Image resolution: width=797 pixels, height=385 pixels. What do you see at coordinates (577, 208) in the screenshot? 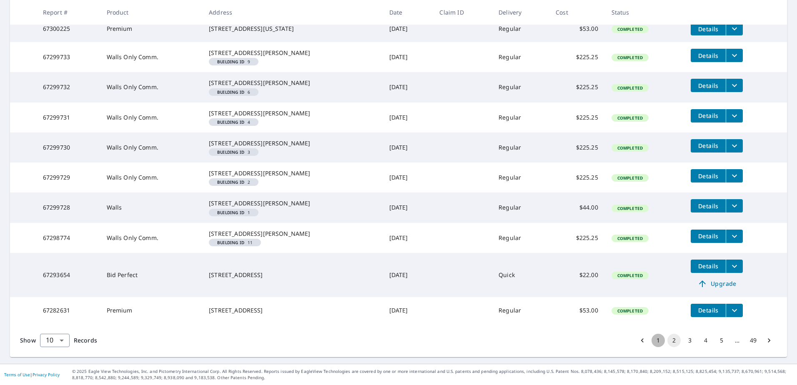
I see `td: $44.00` at bounding box center [577, 208].